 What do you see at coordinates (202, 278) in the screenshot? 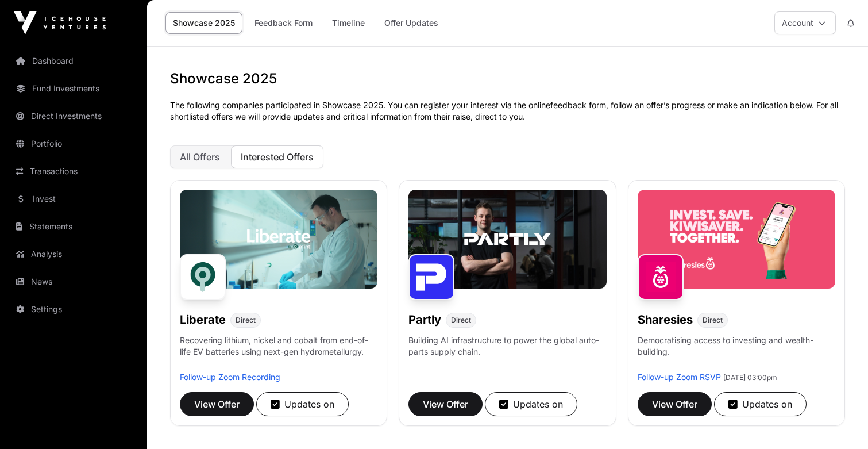
I see `img: Liberate` at bounding box center [202, 278].